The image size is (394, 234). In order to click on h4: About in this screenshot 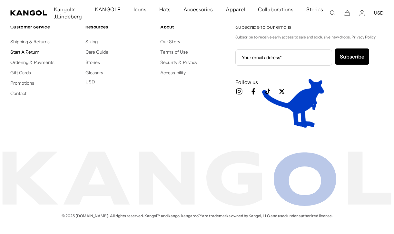, I will do `click(195, 27)`.